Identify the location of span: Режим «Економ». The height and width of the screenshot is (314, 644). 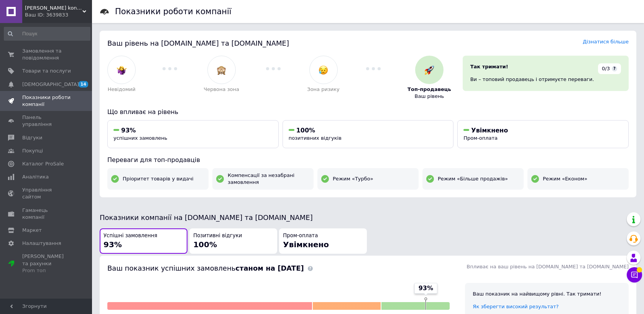
(565, 178).